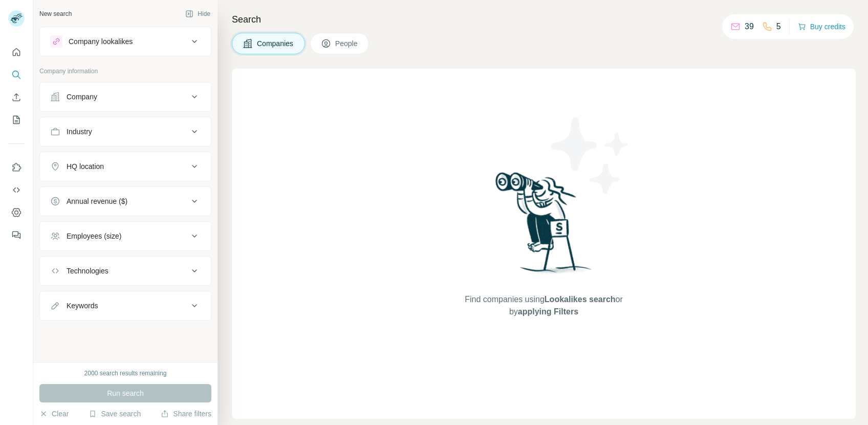 Image resolution: width=868 pixels, height=425 pixels. What do you see at coordinates (821, 27) in the screenshot?
I see `button: Buy credits` at bounding box center [821, 27].